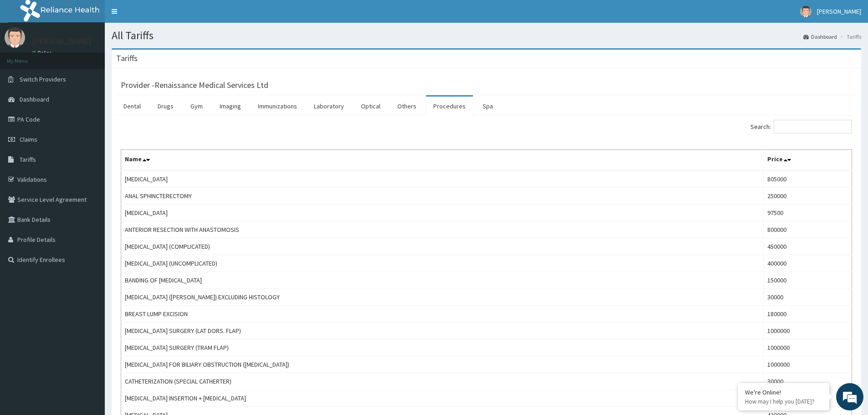 This screenshot has width=868, height=415. I want to click on td: 150000, so click(808, 280).